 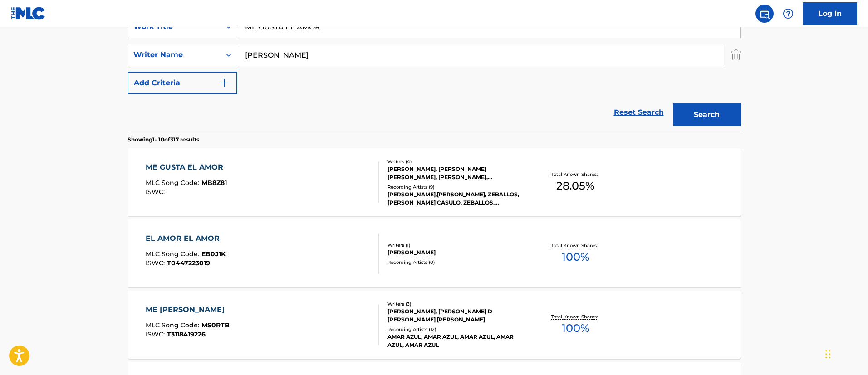 What do you see at coordinates (828, 354) in the screenshot?
I see `div: Drag` at bounding box center [828, 354].